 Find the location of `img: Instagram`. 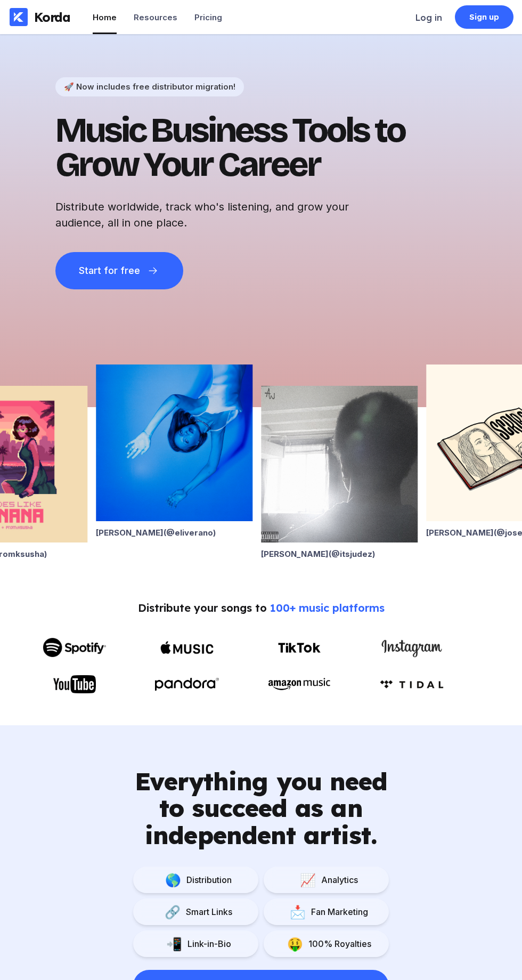

img: Instagram is located at coordinates (411, 647).